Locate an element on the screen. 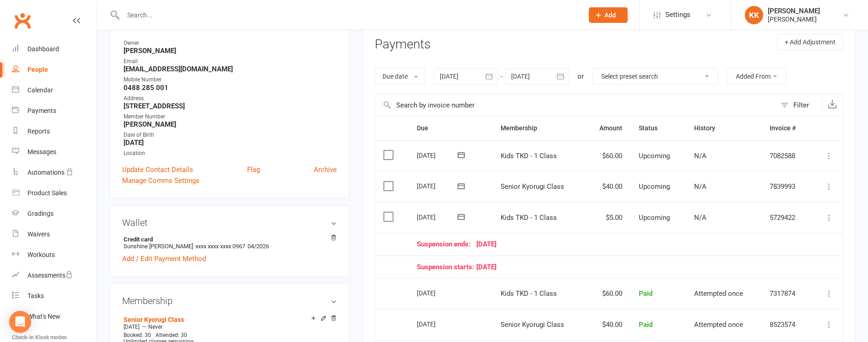  span: Never is located at coordinates (155, 327).